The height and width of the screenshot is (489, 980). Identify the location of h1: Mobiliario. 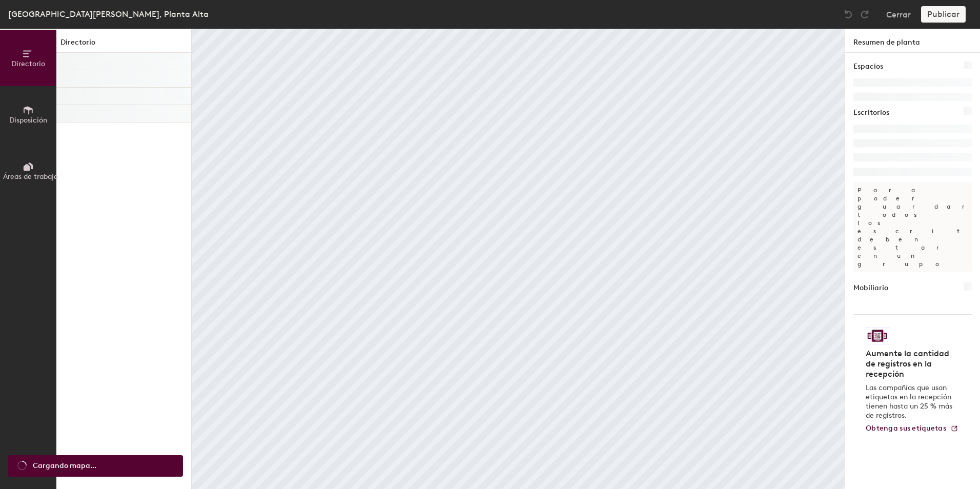
(871, 288).